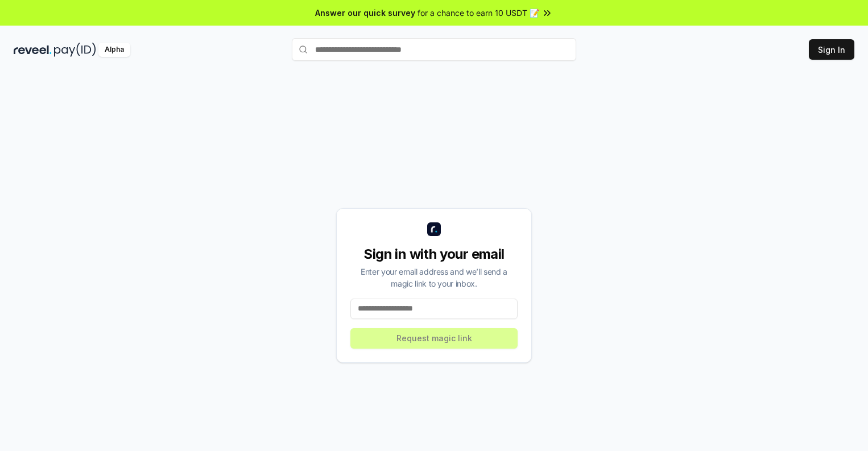  Describe the element at coordinates (479, 12) in the screenshot. I see `span: for a chance to earn 10 USDT 📝` at that location.